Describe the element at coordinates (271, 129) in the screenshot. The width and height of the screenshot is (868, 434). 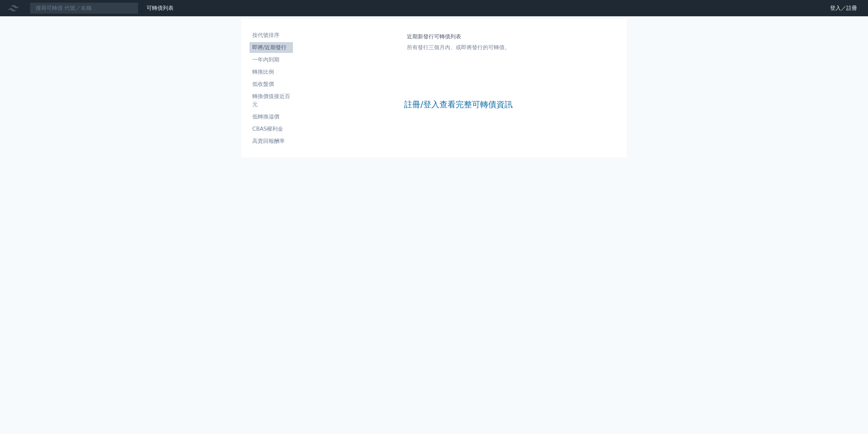
I see `li: CBAS權利金` at that location.